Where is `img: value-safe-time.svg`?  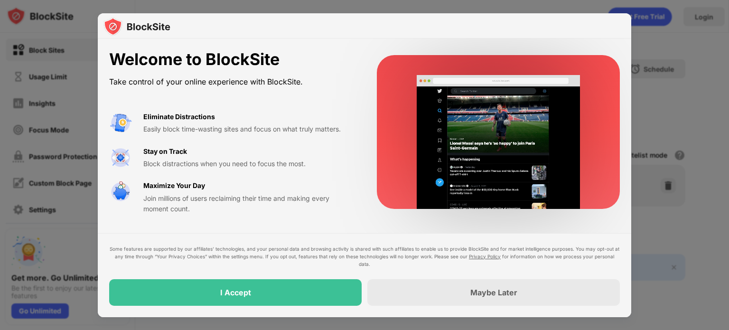
img: value-safe-time.svg is located at coordinates (121, 192).